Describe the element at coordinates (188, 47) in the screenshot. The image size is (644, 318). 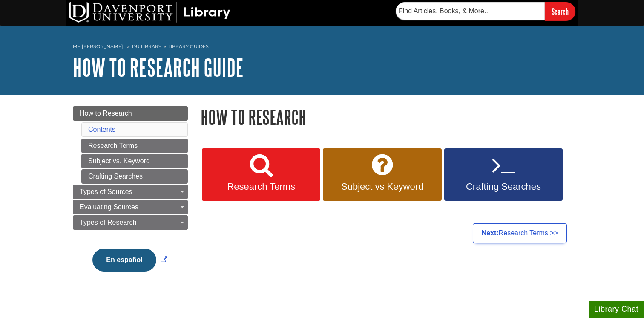
I see `a: Library Guides` at that location.